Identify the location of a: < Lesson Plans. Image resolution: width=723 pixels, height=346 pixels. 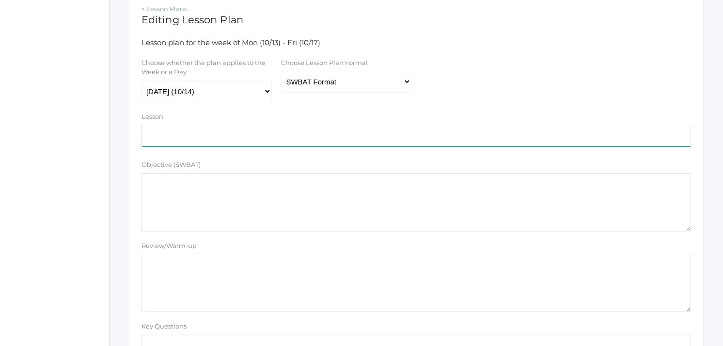
(164, 9).